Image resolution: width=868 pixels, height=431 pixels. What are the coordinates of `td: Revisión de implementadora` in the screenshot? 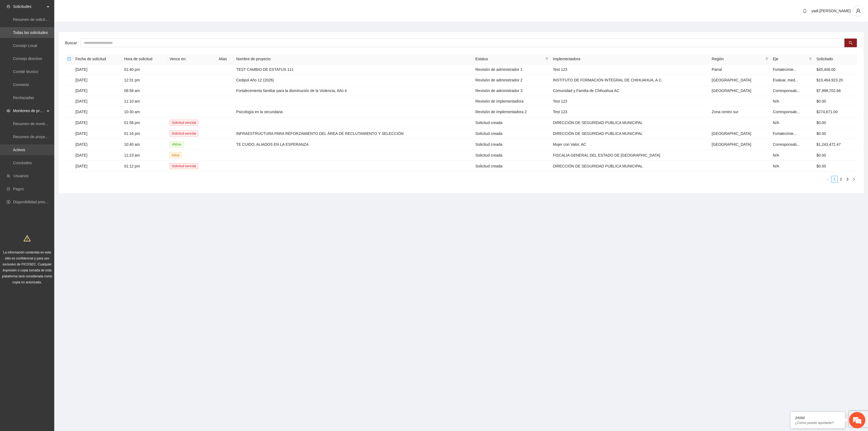 It's located at (513, 101).